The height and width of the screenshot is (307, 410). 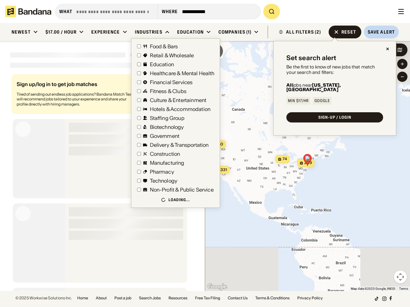 I want to click on a: Open this area in Google Maps (opens a new window), so click(x=217, y=287).